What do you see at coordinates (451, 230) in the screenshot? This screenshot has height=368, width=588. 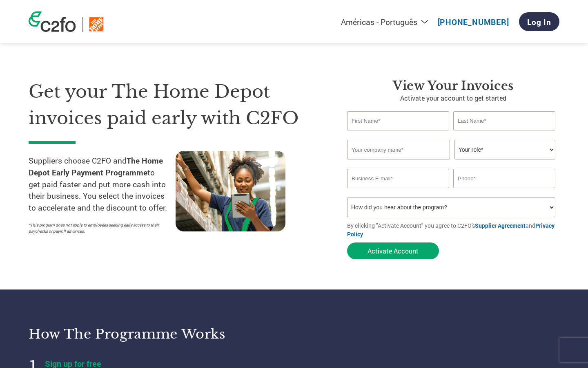 I see `a: Privacy Policy` at bounding box center [451, 230].